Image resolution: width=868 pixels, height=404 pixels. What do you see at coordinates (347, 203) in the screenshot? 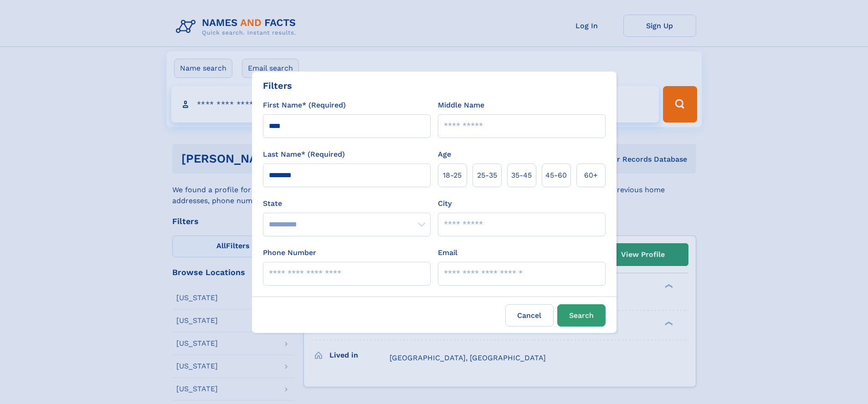
I see `label: State` at bounding box center [347, 203].